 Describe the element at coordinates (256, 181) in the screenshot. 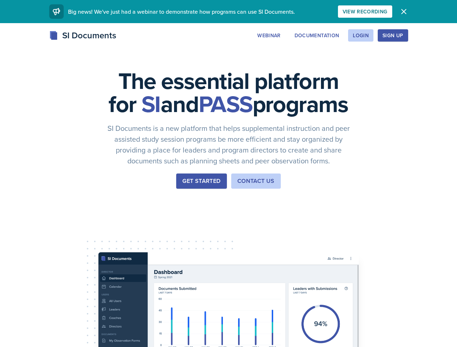

I see `div: Contact Us` at that location.